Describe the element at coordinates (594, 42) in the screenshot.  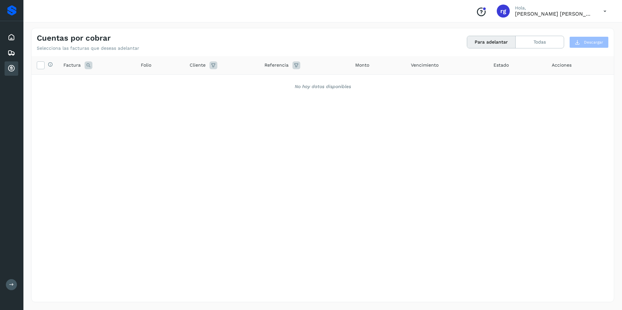
I see `span: Descargar` at that location.